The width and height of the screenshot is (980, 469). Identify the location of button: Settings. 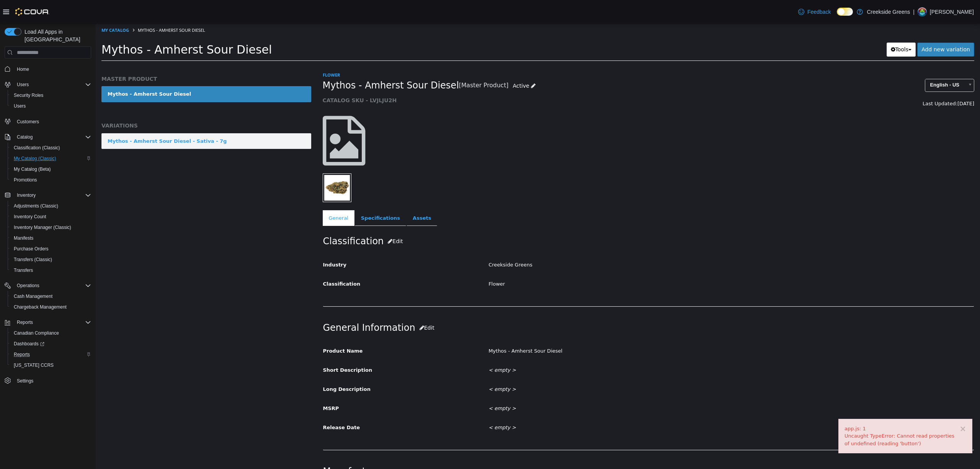
(48, 380).